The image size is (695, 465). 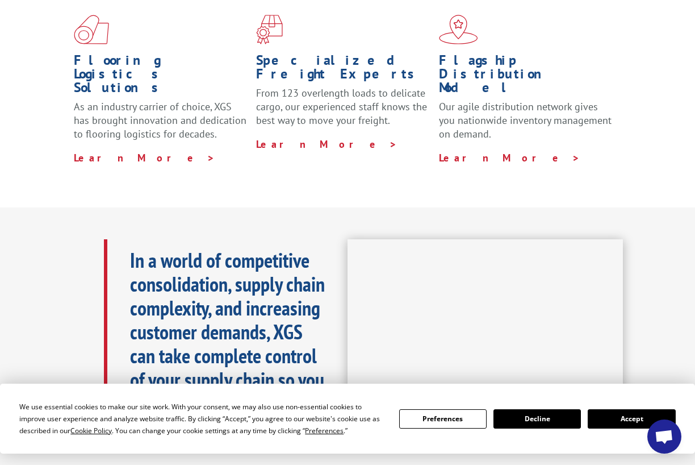 What do you see at coordinates (227, 343) in the screenshot?
I see `b: In a world of competitive consolidation, supply chain complexity, and increasing customer demands...` at bounding box center [227, 343].